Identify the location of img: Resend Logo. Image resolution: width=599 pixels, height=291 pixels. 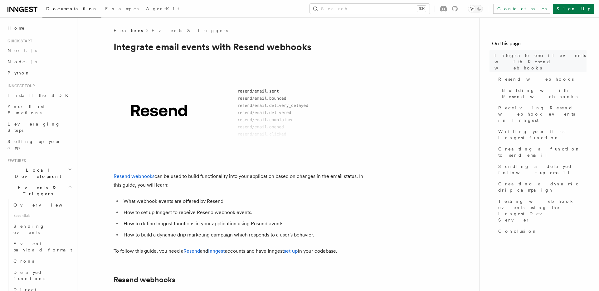
(212, 111).